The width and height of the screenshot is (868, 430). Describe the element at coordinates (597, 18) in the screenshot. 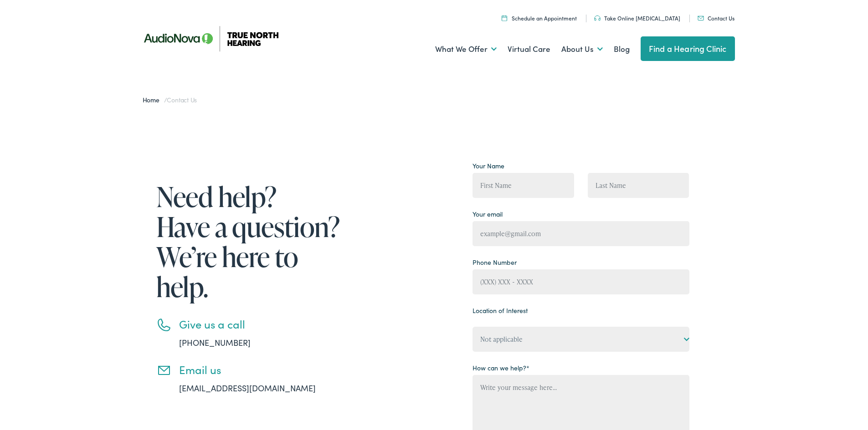

I see `img: Headphones icon in color code ffb348` at that location.